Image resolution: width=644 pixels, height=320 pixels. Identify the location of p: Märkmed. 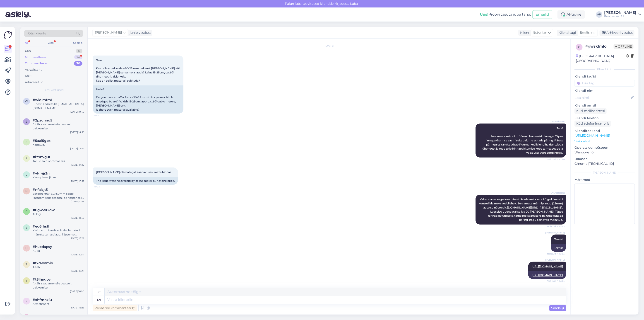
(605, 180).